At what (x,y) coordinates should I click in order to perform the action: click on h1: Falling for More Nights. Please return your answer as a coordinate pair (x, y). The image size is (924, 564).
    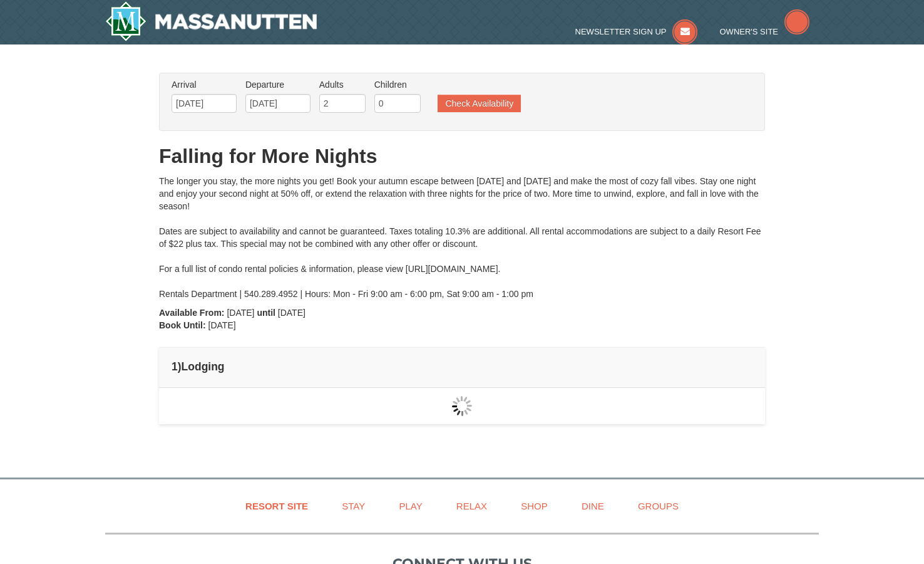
    Looking at the image, I should click on (462, 156).